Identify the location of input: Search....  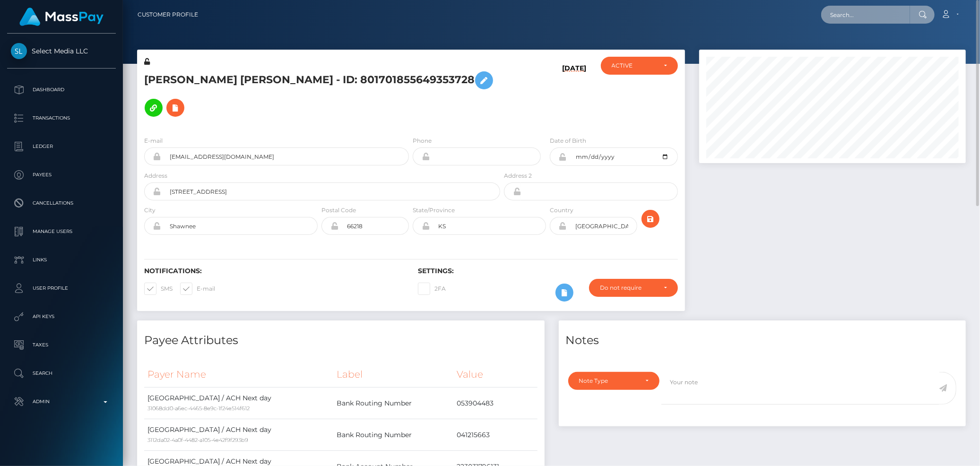
(866, 15).